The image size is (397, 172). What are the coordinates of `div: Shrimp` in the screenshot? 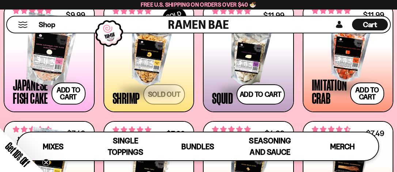 It's located at (126, 98).